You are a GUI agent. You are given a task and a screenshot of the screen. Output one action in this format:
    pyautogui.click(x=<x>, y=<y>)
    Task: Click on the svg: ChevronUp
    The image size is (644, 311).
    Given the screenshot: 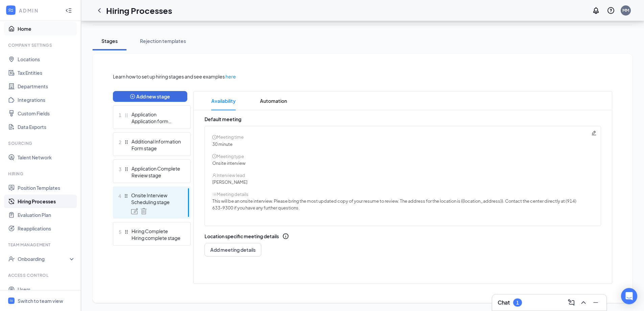 What is the action you would take?
    pyautogui.click(x=584, y=302)
    